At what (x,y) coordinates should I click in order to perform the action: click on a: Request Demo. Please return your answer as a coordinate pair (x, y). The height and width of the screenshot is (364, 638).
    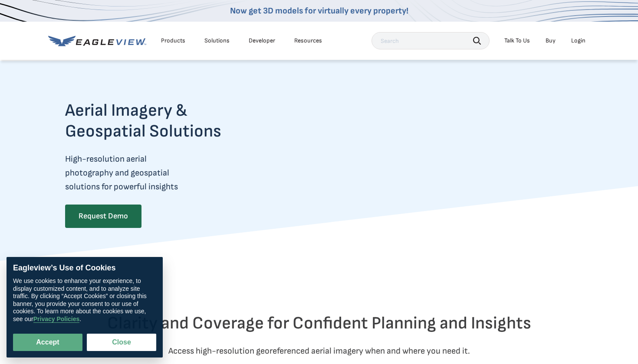
    Looking at the image, I should click on (104, 217).